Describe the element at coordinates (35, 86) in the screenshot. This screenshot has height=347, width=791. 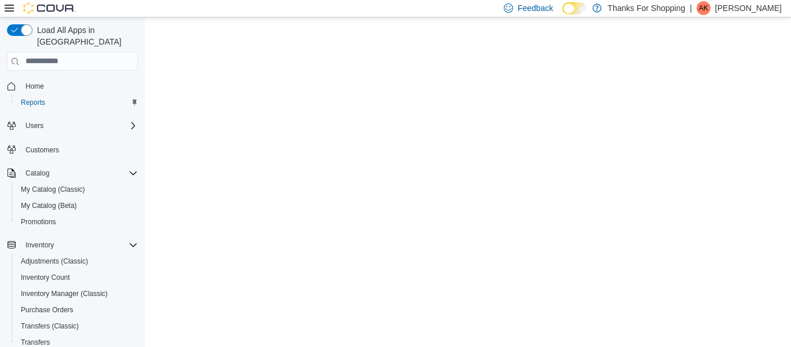
I see `a: Home` at that location.